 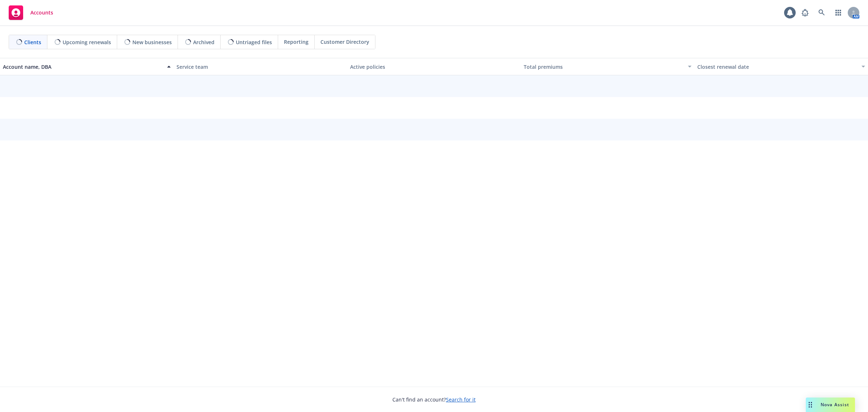 What do you see at coordinates (345, 42) in the screenshot?
I see `span: Customer Directory` at bounding box center [345, 42].